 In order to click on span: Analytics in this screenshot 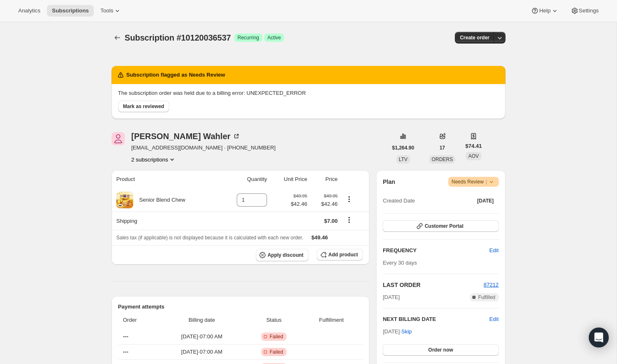, I will do `click(29, 11)`.